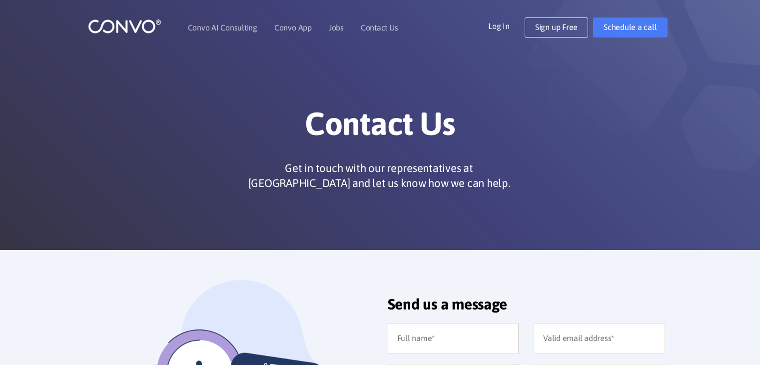 Image resolution: width=760 pixels, height=365 pixels. Describe the element at coordinates (379, 27) in the screenshot. I see `a: Contact Us` at that location.